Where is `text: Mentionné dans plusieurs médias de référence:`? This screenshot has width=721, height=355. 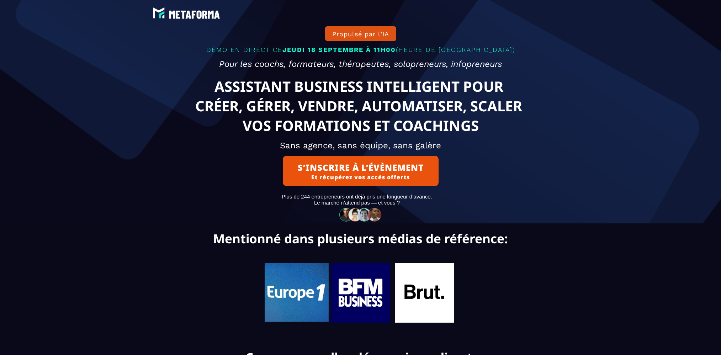 text: Mentionné dans plusieurs médias de référence: is located at coordinates (360, 239).